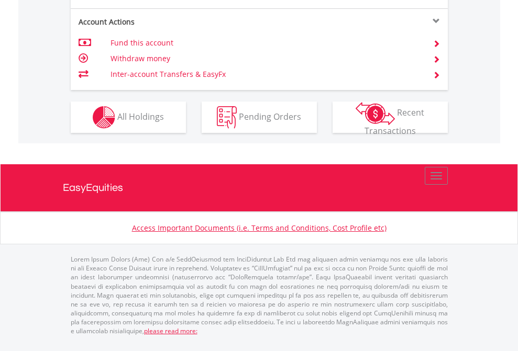 This screenshot has height=351, width=518. Describe the element at coordinates (259, 295) in the screenshot. I see `p: Lorem Ipsum Dolors (Ame) Con a/e SeddOeiusmod tem InciDiduntut Lab Etd mag aliquaen admin veniamq...` at that location.